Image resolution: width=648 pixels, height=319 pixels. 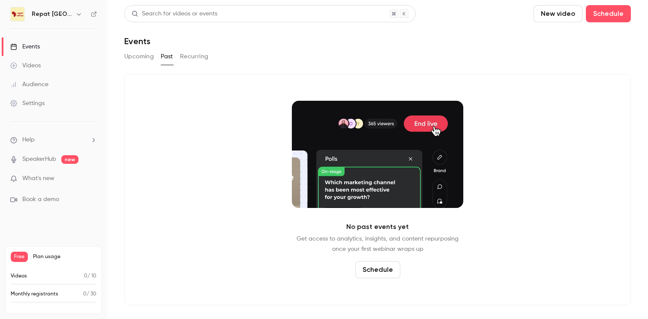 What do you see at coordinates (378, 244) in the screenshot?
I see `p: Get access to analytics, insights, and content repurposing once your first webinar wraps up` at bounding box center [378, 244].